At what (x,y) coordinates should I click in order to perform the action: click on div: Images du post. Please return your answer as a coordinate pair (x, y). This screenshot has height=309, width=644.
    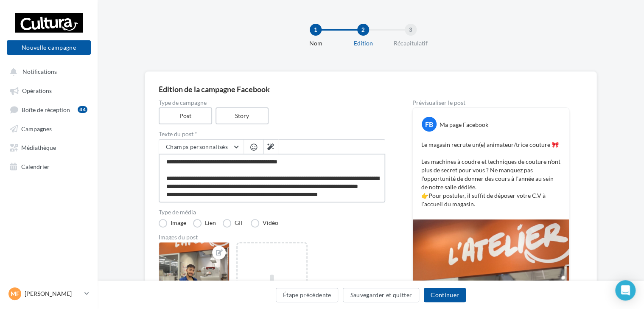
    Looking at the image, I should click on (272, 237).